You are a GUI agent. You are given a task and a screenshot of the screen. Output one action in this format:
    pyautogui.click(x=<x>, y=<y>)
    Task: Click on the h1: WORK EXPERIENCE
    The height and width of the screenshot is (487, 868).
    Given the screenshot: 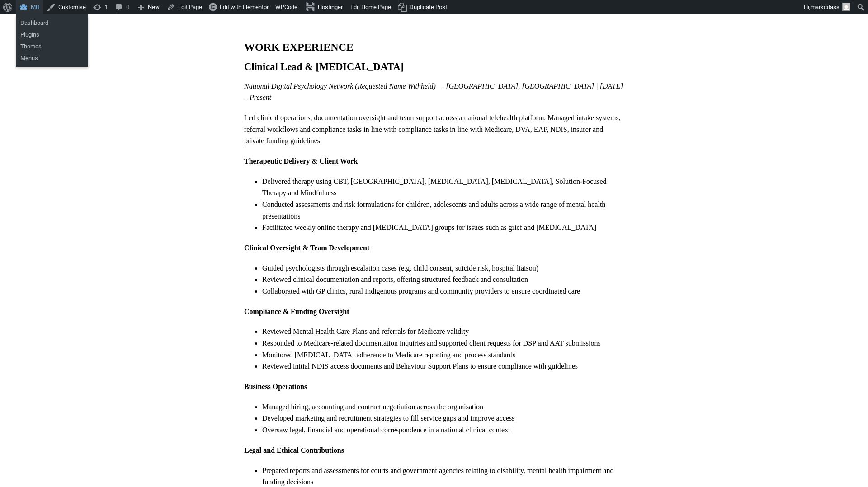 What is the action you would take?
    pyautogui.click(x=434, y=47)
    